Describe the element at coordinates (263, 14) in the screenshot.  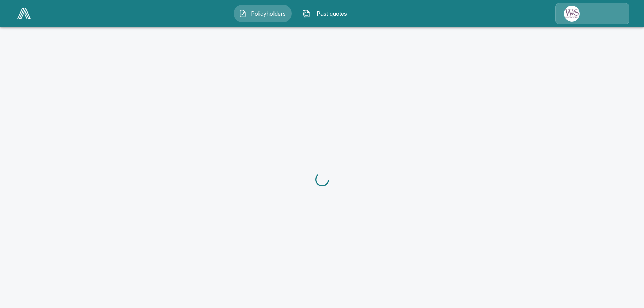
I see `a: Policyholders IconPolicyholders` at that location.